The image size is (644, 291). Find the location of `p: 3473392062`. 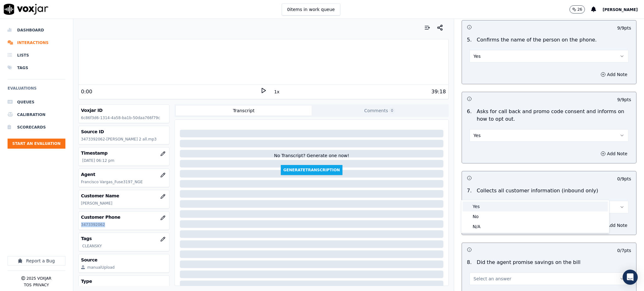

p: 3473392062 is located at coordinates (124, 225).